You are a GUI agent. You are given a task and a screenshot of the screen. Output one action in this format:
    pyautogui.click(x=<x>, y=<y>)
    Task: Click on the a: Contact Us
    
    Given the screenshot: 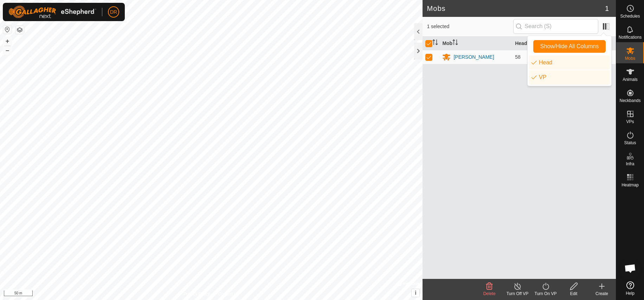 What is the action you would take?
    pyautogui.click(x=228, y=294)
    